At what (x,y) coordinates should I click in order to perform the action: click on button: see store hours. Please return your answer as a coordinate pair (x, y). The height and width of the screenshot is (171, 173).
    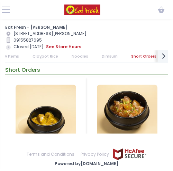
    Looking at the image, I should click on (64, 47).